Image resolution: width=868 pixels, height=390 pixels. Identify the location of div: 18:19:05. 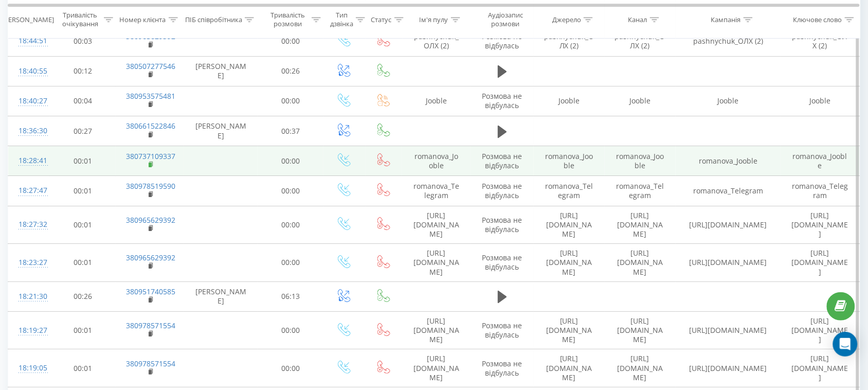
(29, 368).